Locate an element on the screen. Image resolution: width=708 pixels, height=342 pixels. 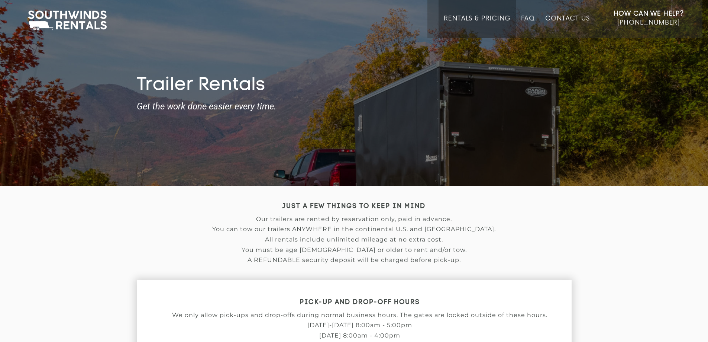
p: A REFUNDABLE security deposit will be charged before pick-up. is located at coordinates (354, 260).